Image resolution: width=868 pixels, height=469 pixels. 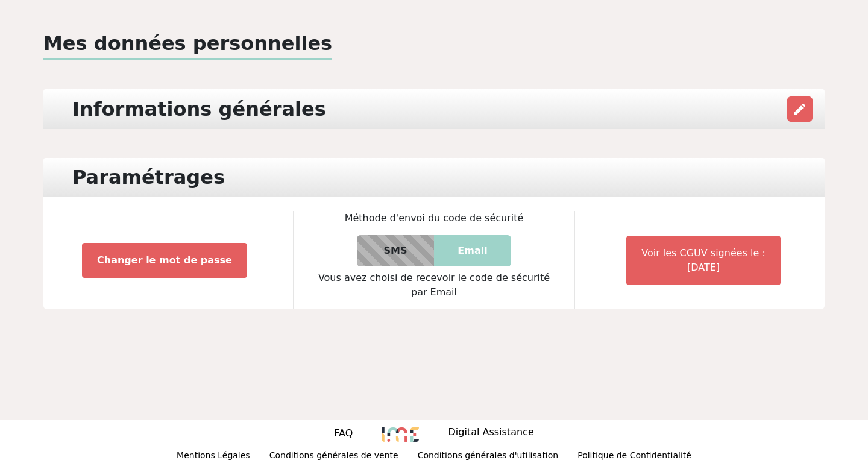 I want to click on p: Email, so click(x=472, y=251).